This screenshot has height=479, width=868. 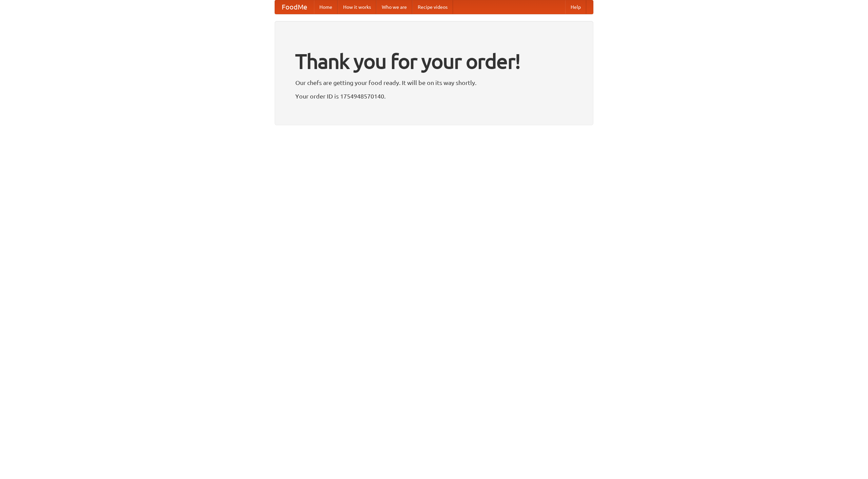 I want to click on a: Who we are, so click(x=394, y=7).